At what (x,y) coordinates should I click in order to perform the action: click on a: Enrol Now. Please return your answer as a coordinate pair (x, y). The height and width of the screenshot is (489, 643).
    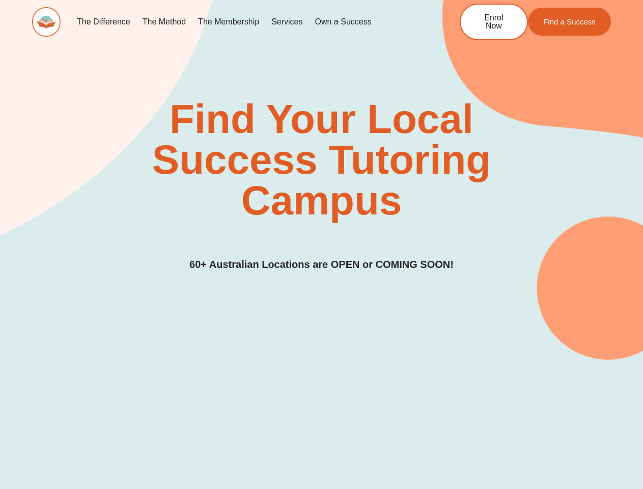
    Looking at the image, I should click on (494, 22).